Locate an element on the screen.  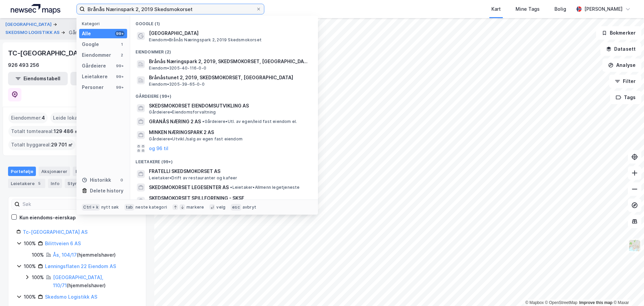
span: Eiendom • 3205-40-116-0-0 is located at coordinates (178, 68).